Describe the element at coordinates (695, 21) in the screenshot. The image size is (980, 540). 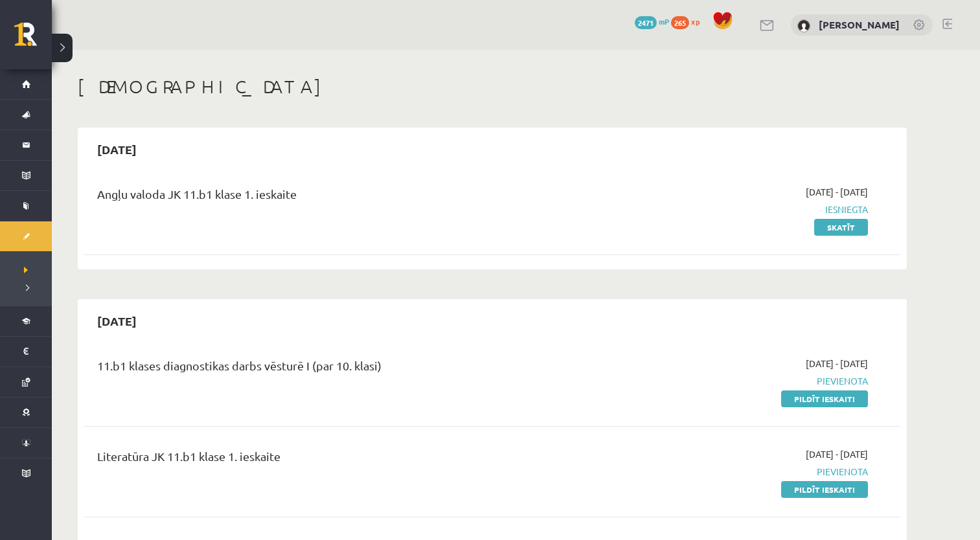
I see `span: xp` at that location.